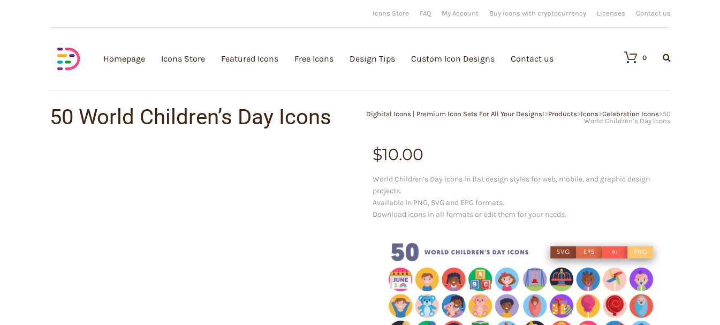 The image size is (720, 325). I want to click on a: Celebration Icons, so click(631, 114).